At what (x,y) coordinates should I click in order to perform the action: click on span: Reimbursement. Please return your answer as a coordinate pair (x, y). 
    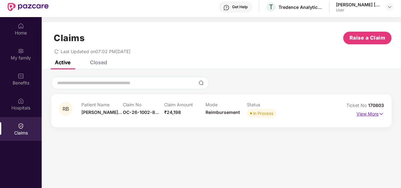
    Looking at the image, I should click on (223, 112).